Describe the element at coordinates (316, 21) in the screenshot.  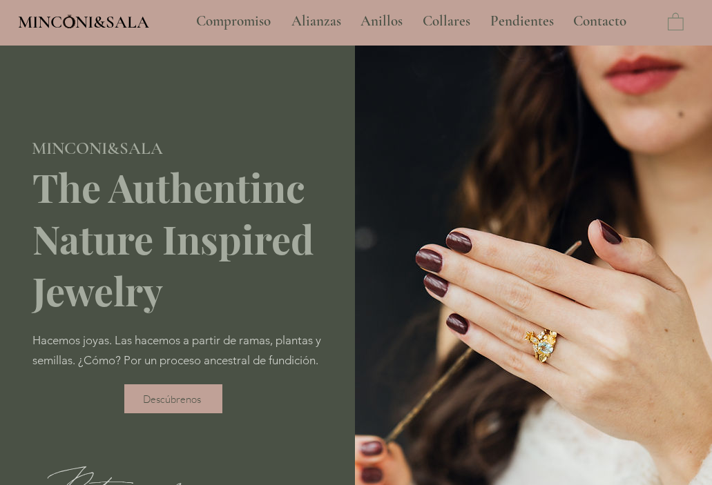
I see `a: Alianzas` at that location.